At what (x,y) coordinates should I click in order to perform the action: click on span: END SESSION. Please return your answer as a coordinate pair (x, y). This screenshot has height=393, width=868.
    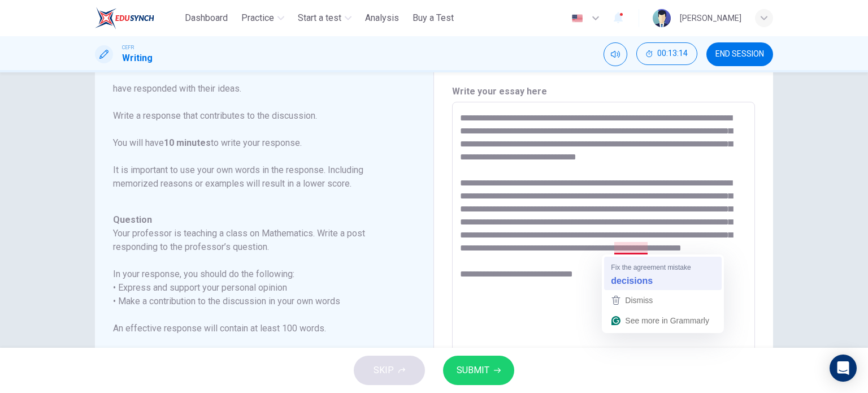
    Looking at the image, I should click on (740, 54).